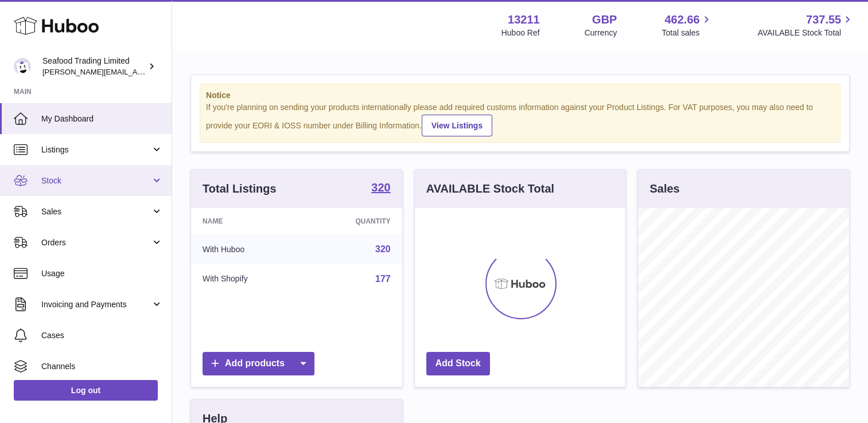 The image size is (868, 423). What do you see at coordinates (520, 95) in the screenshot?
I see `strong: Notice` at bounding box center [520, 95].